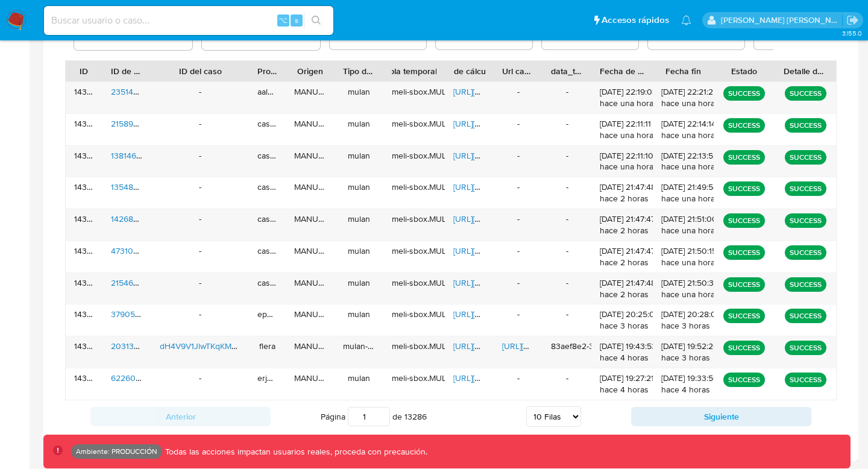 Image resolution: width=868 pixels, height=469 pixels. What do you see at coordinates (686, 20) in the screenshot?
I see `a: Notificaciones` at bounding box center [686, 20].